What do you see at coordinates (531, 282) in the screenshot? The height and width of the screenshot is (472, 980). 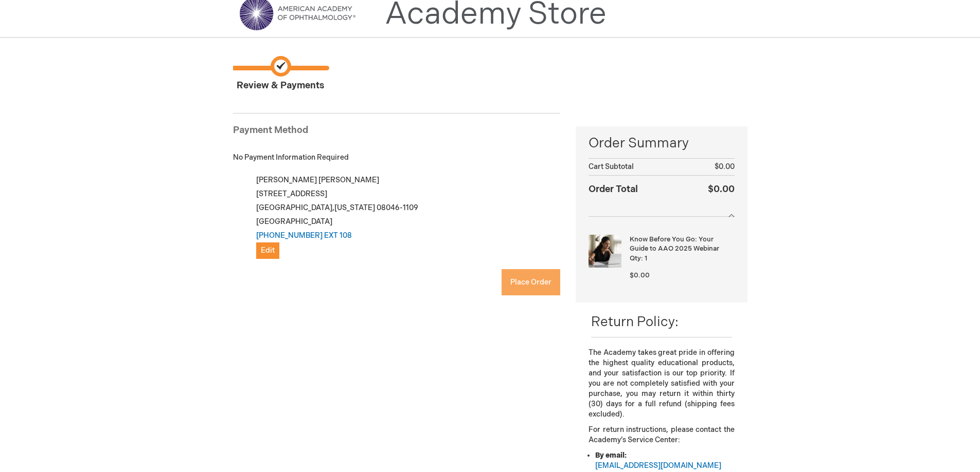 I see `span: Place Order` at bounding box center [531, 282].